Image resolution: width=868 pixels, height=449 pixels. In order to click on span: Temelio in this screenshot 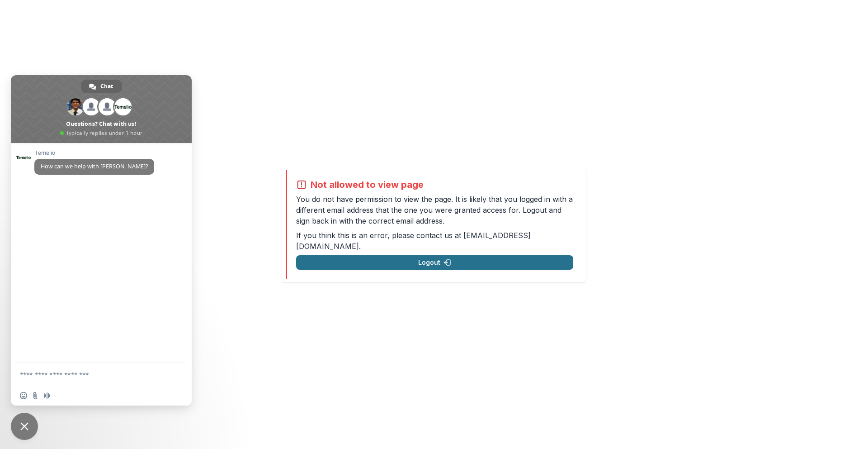, I will do `click(94, 153)`.